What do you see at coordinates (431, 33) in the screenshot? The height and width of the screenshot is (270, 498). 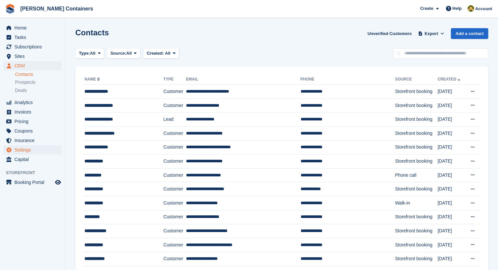 I see `button: Export` at bounding box center [431, 33].